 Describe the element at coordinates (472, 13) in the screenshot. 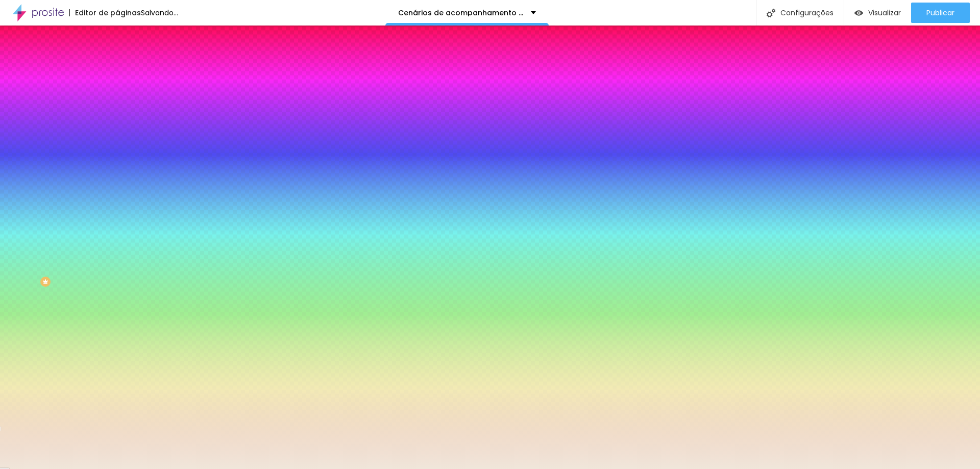

I see `font: Cenários de acompanhamento mensal` at that location.